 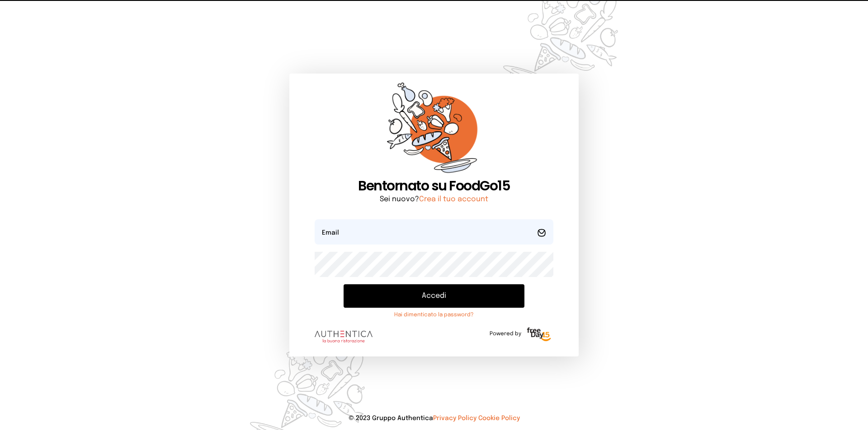 What do you see at coordinates (434, 186) in the screenshot?
I see `h1: Bentornato su FoodGo15` at bounding box center [434, 186].